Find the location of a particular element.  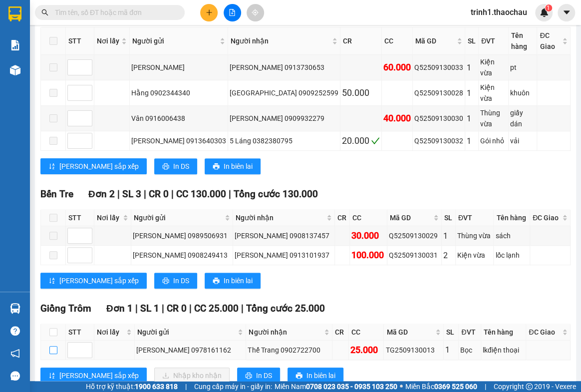

span: search is located at coordinates (45, 13).